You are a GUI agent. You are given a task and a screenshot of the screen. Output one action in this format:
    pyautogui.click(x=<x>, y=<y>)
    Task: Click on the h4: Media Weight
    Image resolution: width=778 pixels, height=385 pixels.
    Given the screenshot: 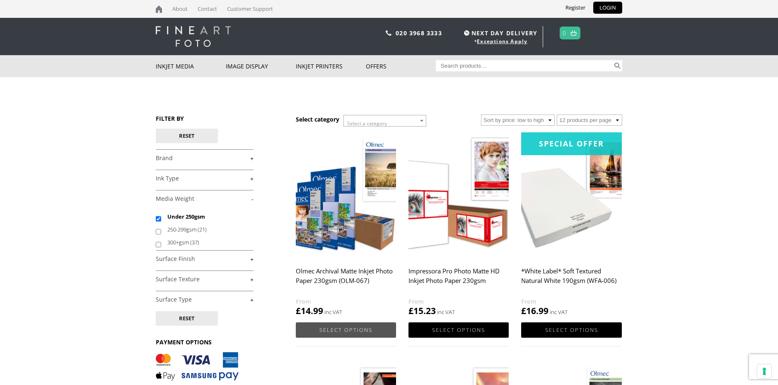 What is the action you would take?
    pyautogui.click(x=205, y=198)
    